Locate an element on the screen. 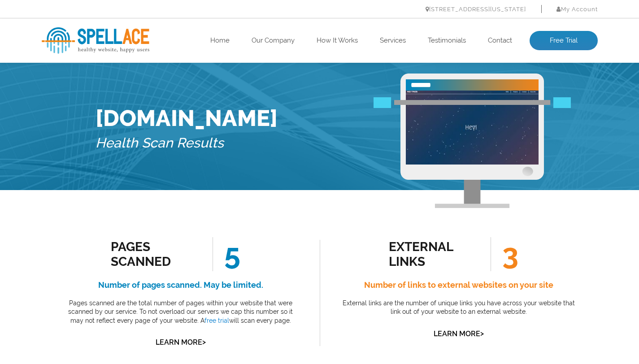 The width and height of the screenshot is (639, 364). div: Pages Scanned is located at coordinates (151, 254).